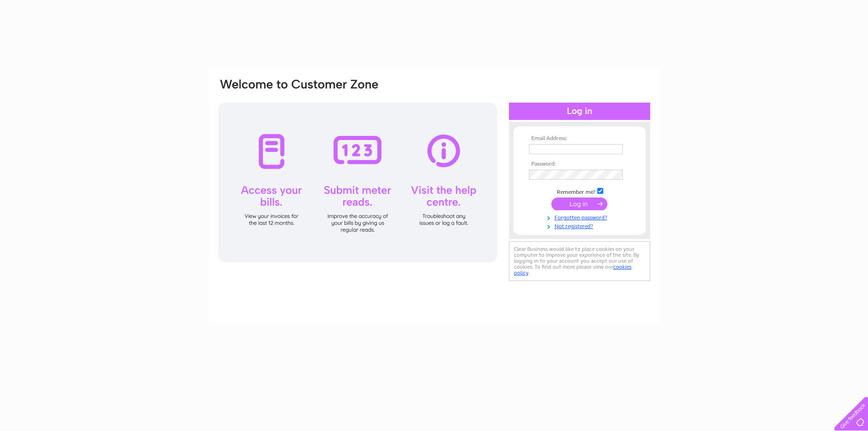  I want to click on th: Email Address:, so click(580, 139).